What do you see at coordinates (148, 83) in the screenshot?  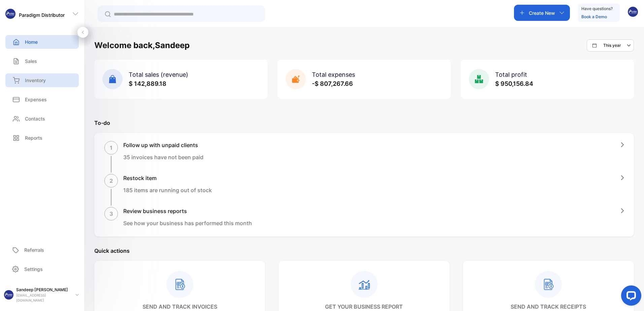 I see `span: $ 142,889.18` at bounding box center [148, 83].